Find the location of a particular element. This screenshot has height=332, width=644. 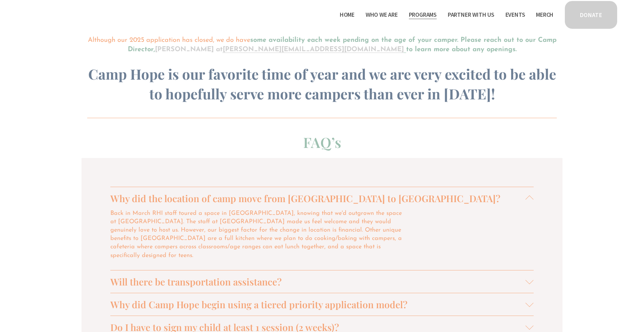

button: Why did Camp Hope begin using a tiered priority application model? is located at coordinates (322, 304).